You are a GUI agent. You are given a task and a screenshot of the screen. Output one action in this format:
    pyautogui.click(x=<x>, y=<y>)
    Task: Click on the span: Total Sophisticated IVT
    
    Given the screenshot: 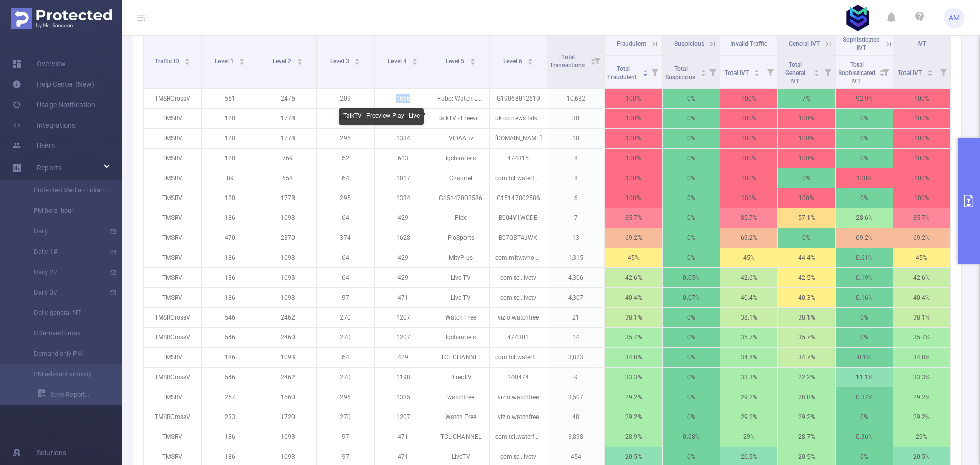 What is the action you would take?
    pyautogui.click(x=856, y=73)
    